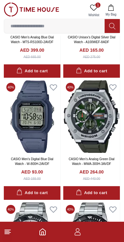 The height and width of the screenshot is (242, 124). What do you see at coordinates (32, 172) in the screenshot?
I see `h4: AED 93.00` at bounding box center [32, 172].